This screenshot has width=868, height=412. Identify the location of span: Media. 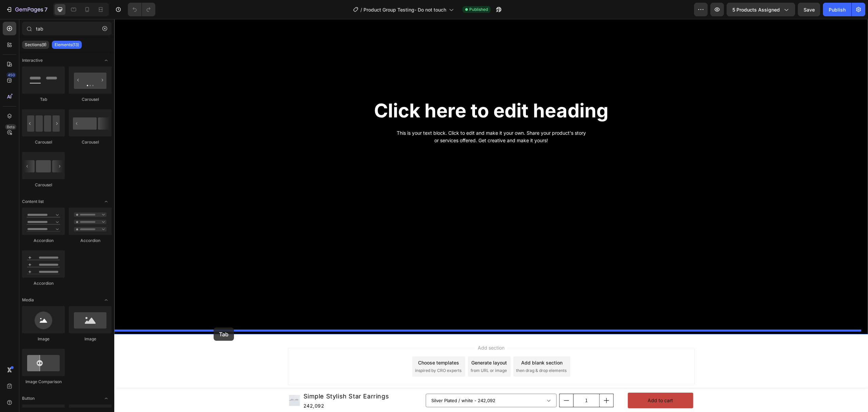
(28, 300).